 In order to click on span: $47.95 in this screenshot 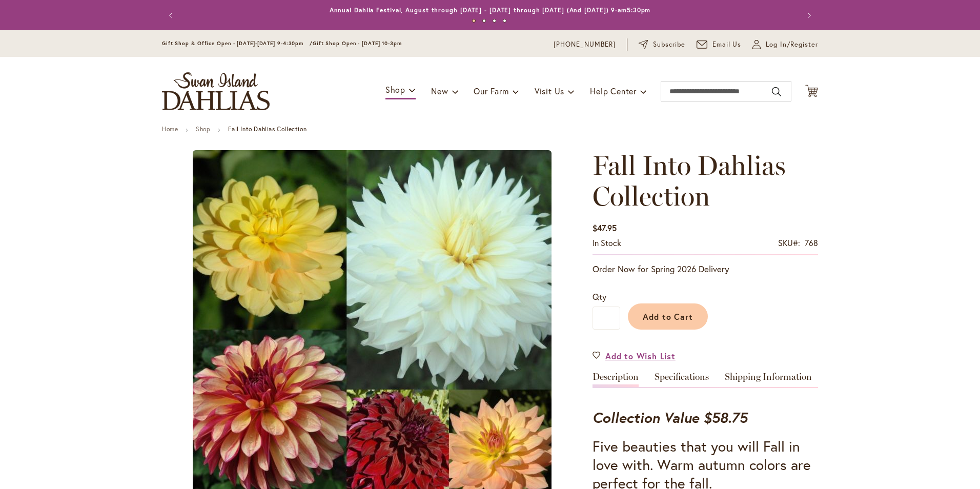, I will do `click(604, 228)`.